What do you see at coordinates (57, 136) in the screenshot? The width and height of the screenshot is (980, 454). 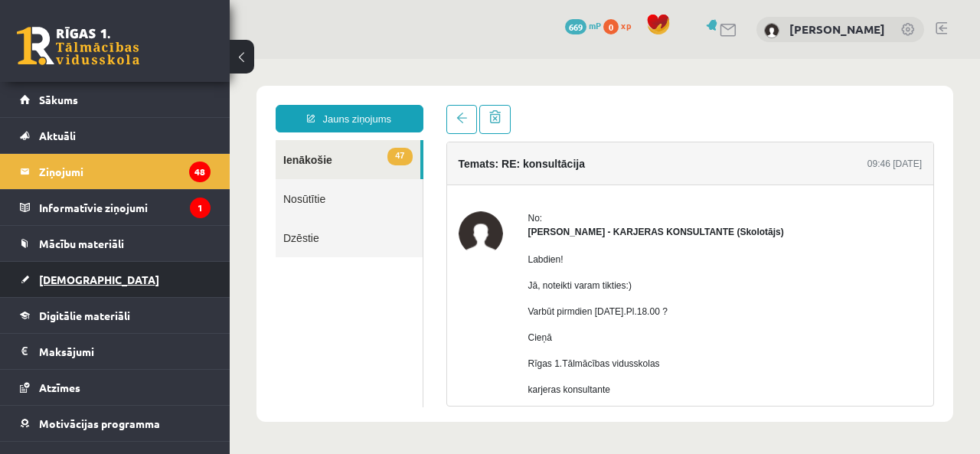 I see `span: Aktuāli` at bounding box center [57, 136].